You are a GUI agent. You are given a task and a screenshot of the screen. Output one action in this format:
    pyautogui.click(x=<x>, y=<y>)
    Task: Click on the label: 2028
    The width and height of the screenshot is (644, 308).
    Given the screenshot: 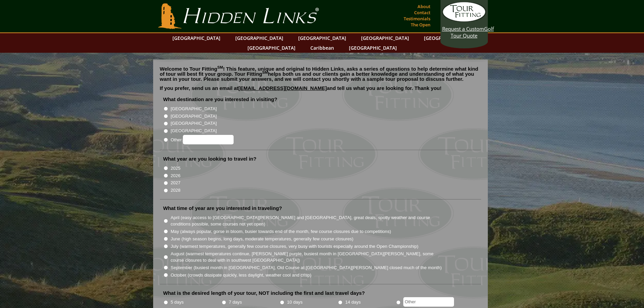 What is the action you would take?
    pyautogui.click(x=175, y=191)
    